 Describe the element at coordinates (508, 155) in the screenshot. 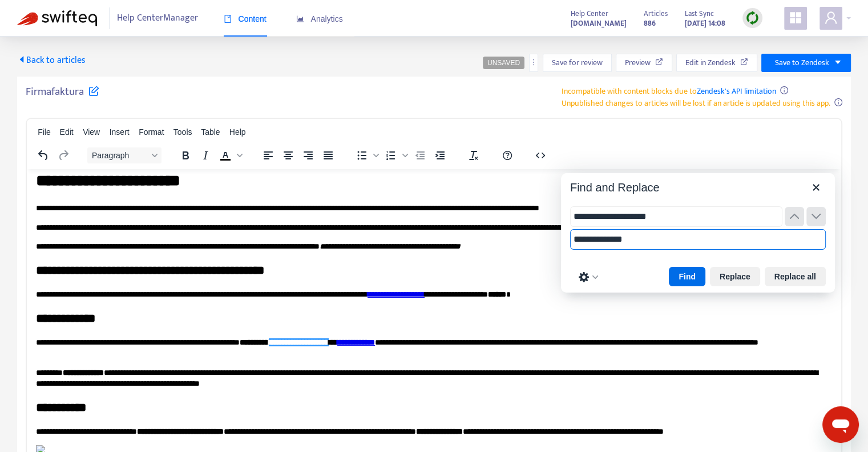

I see `button: Help` at that location.